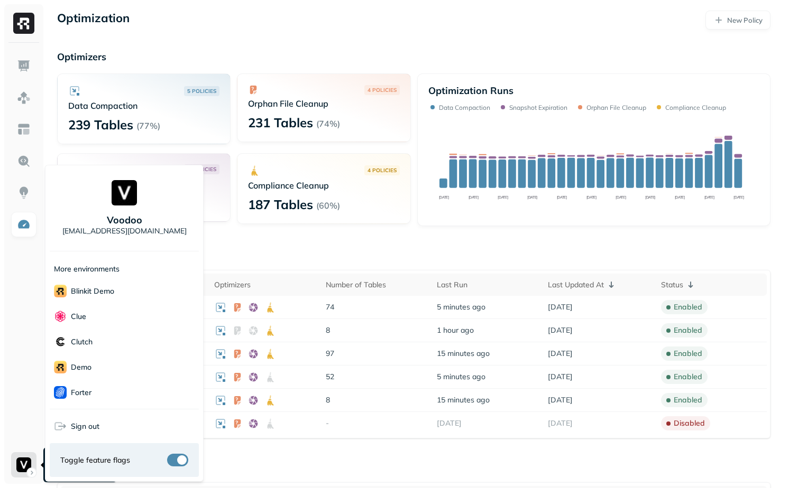 Image resolution: width=789 pixels, height=488 pixels. I want to click on img: Clutch, so click(60, 342).